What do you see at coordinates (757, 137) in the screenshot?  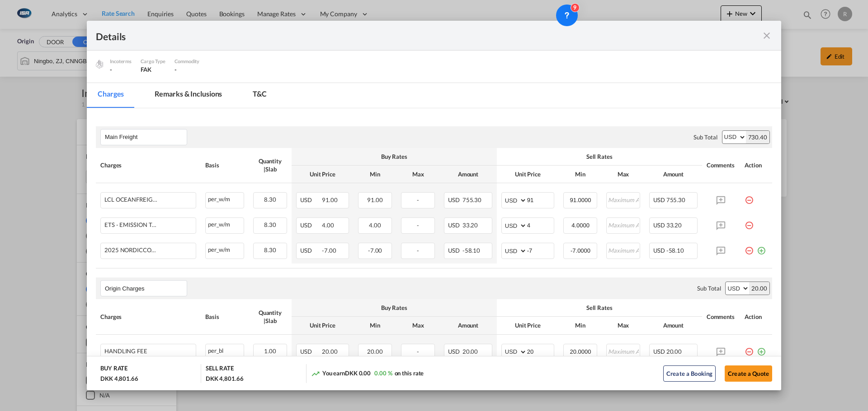 I see `div: 730.40` at bounding box center [757, 137].